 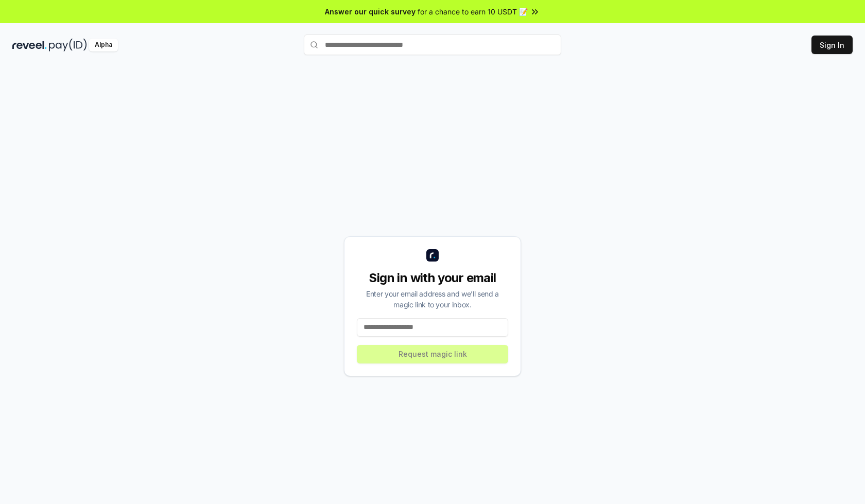 What do you see at coordinates (432, 255) in the screenshot?
I see `img: logo_small` at bounding box center [432, 255].